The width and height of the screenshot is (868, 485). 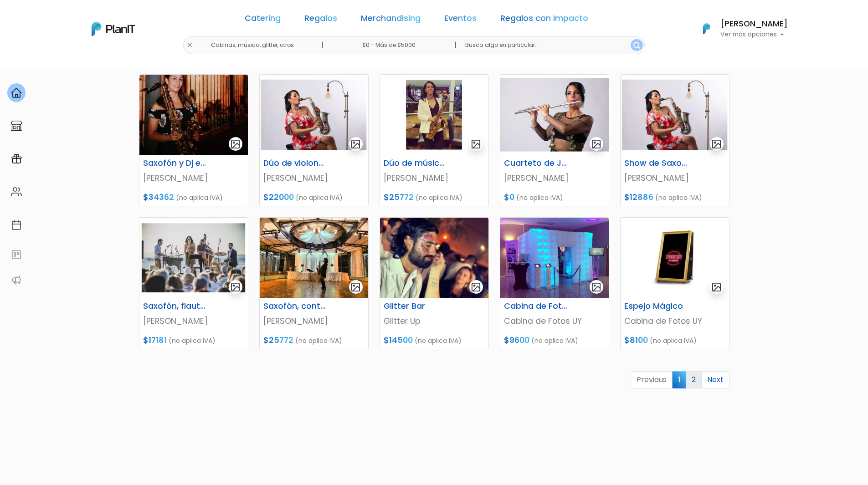 What do you see at coordinates (321, 20) in the screenshot?
I see `a: Regalos` at bounding box center [321, 20].